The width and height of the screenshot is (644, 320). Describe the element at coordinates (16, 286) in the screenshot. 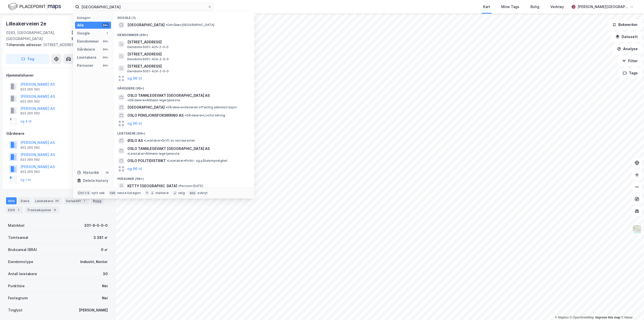

I see `div: Punktleie` at that location.